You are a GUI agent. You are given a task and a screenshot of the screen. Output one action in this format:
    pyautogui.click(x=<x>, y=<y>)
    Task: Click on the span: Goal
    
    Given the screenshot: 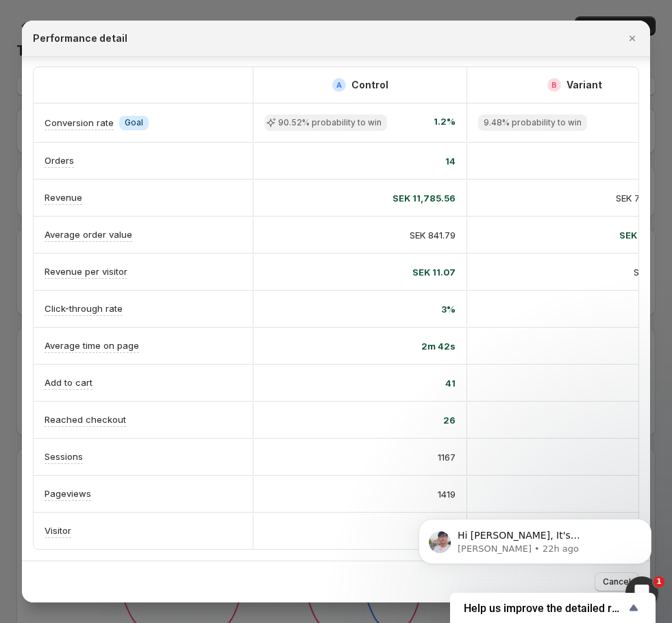 What is the action you would take?
    pyautogui.click(x=134, y=123)
    